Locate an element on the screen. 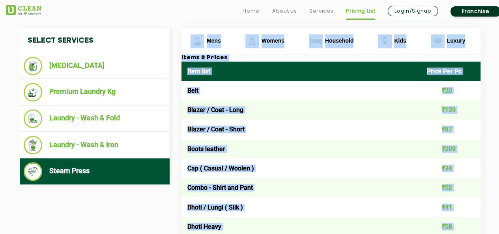 Image resolution: width=499 pixels, height=234 pixels. li: Premium Laundry Kg is located at coordinates (95, 92).